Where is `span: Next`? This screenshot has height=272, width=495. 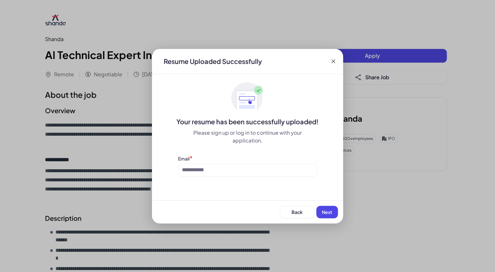
span: Next is located at coordinates (327, 212).